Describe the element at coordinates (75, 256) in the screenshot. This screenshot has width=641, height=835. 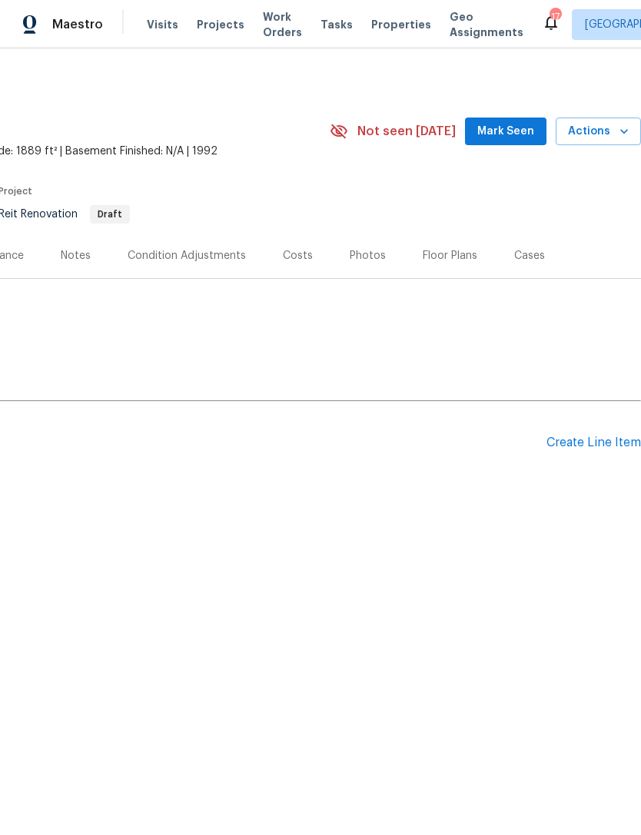
I see `div: Notes` at that location.